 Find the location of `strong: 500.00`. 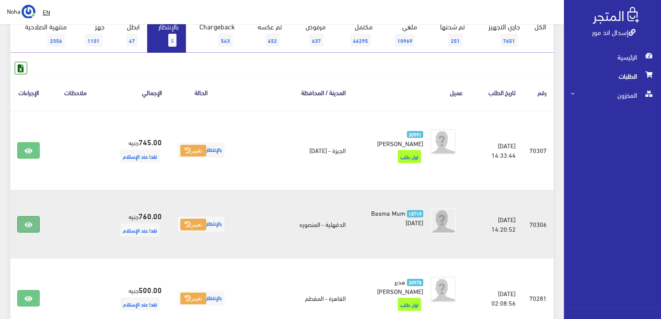

strong: 500.00 is located at coordinates (150, 289).